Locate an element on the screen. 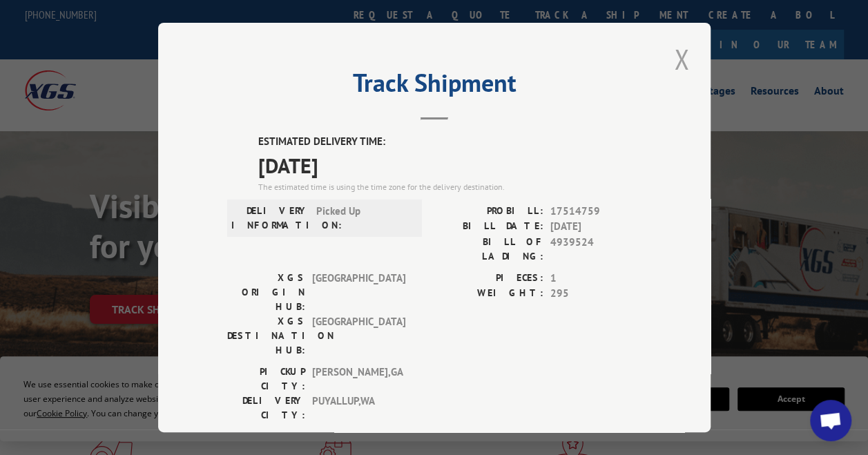 The height and width of the screenshot is (455, 868). span: PUYALLUP , WA is located at coordinates (359, 408).